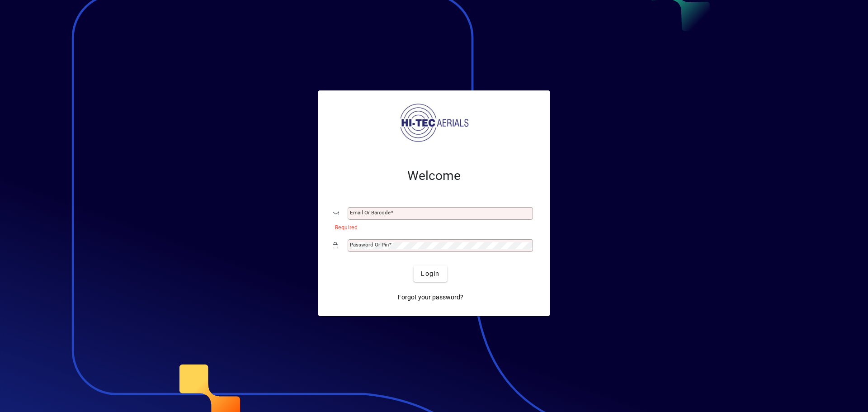 This screenshot has width=868, height=412. What do you see at coordinates (430, 274) in the screenshot?
I see `button: Login` at bounding box center [430, 274].